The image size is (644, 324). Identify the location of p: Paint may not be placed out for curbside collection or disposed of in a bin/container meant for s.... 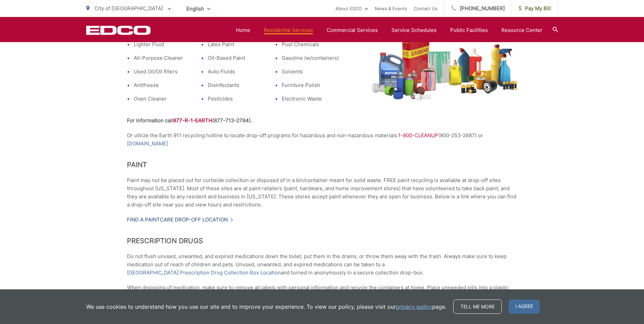
(322, 193).